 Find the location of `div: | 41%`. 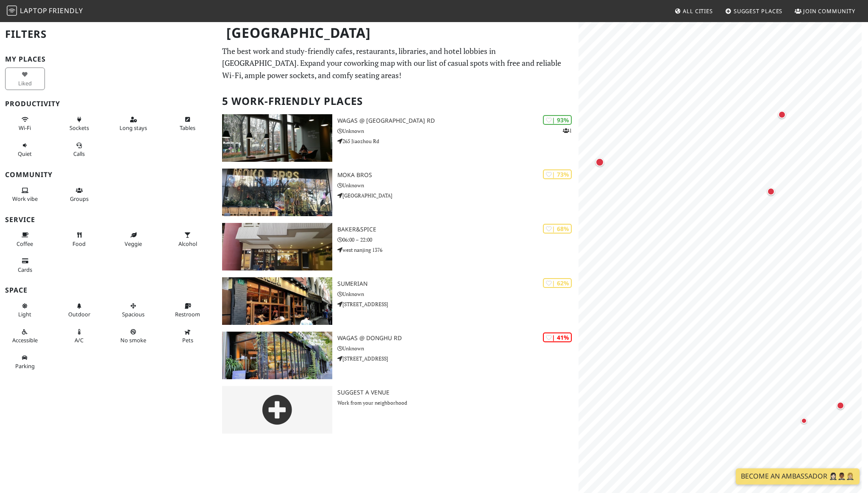

div: | 41% is located at coordinates (557, 337).